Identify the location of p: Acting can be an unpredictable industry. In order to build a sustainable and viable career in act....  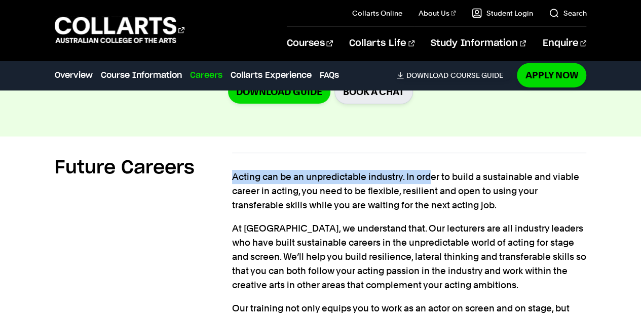
(409, 191).